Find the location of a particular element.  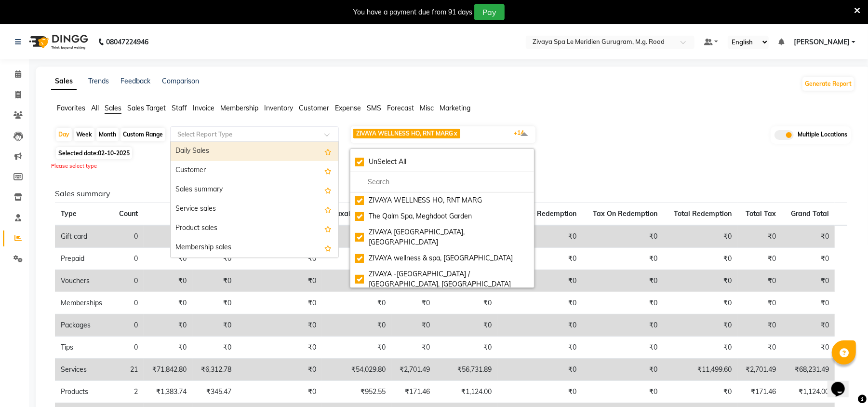

a: Comparison is located at coordinates (180, 81).